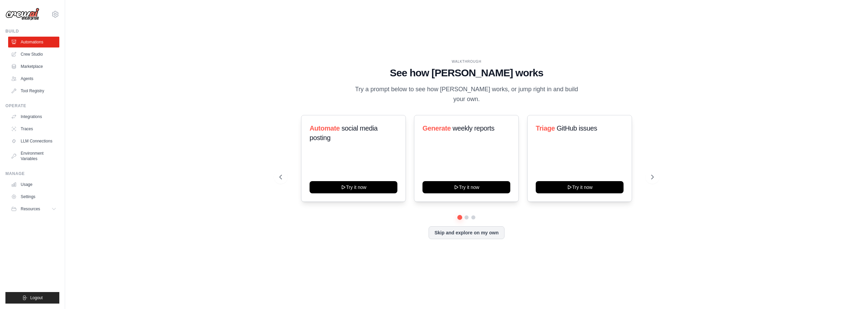 This screenshot has width=868, height=309. Describe the element at coordinates (30, 209) in the screenshot. I see `span: Resources` at that location.